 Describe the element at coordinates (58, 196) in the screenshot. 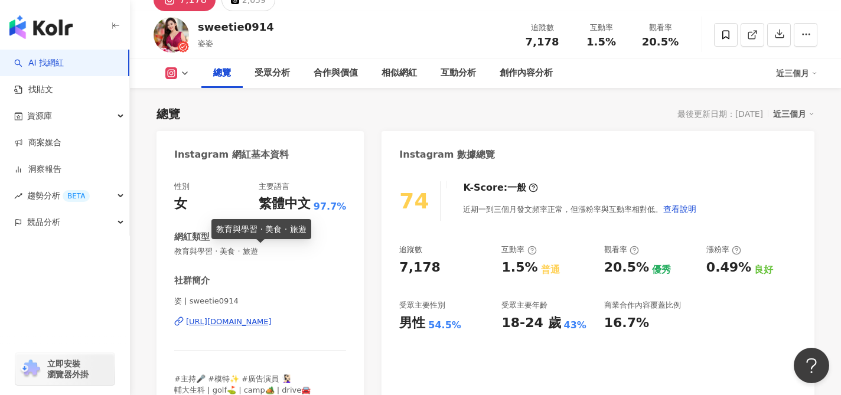

I see `span: 趨勢分析` at that location.